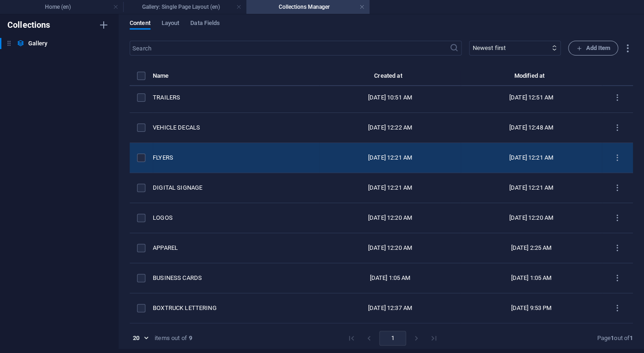 Image resolution: width=644 pixels, height=353 pixels. What do you see at coordinates (232, 97) in the screenshot?
I see `div: TRAILERS` at bounding box center [232, 97].